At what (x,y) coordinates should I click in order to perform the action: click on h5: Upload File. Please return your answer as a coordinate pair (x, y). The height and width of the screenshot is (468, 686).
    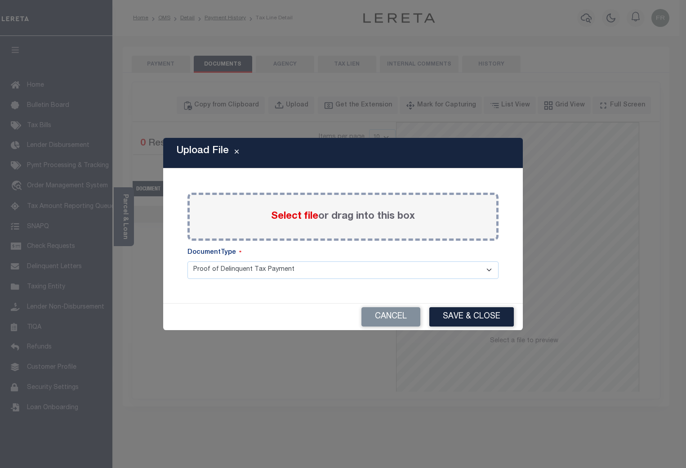
    Looking at the image, I should click on (203, 151).